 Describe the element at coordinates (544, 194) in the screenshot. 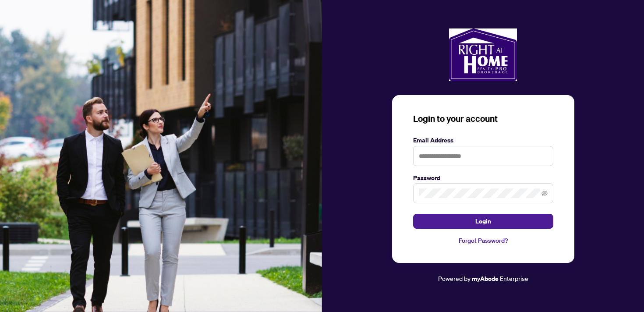

I see `span: eye-invisible` at that location.